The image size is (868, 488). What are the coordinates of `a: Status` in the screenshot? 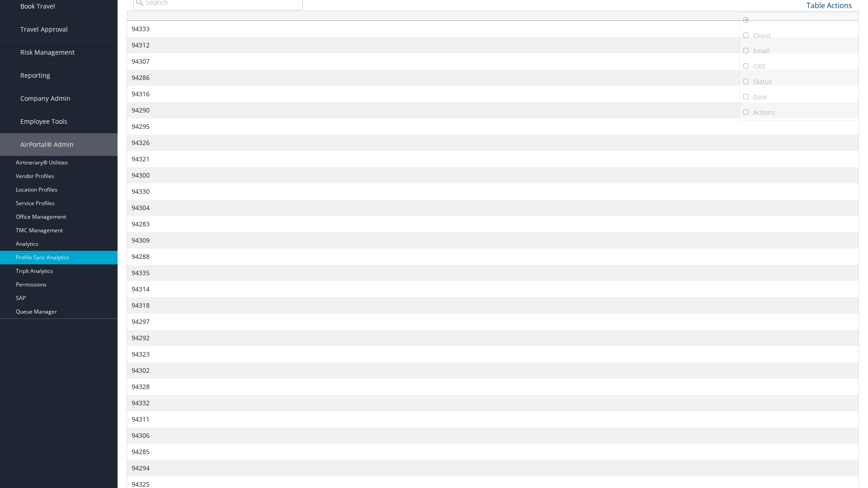 It's located at (799, 82).